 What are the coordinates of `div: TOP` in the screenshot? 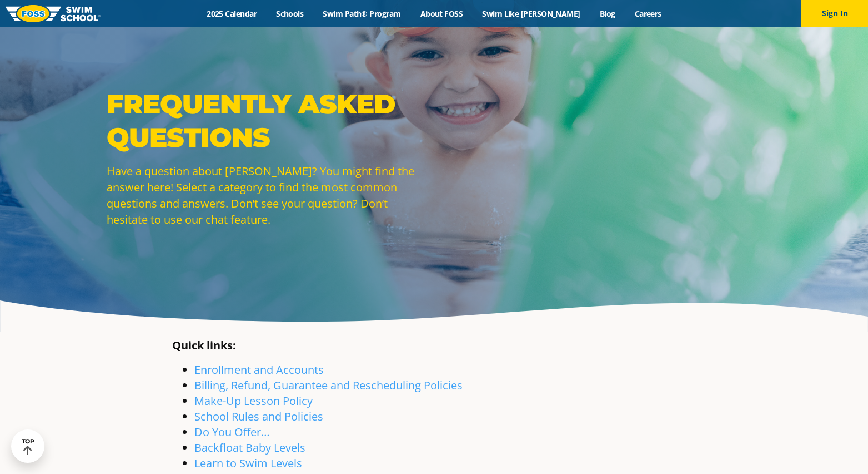 It's located at (28, 446).